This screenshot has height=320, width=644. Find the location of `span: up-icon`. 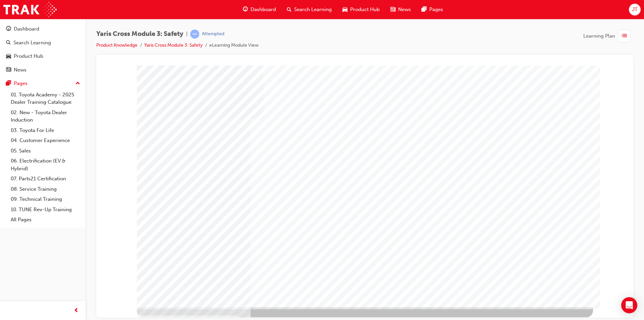

span: up-icon is located at coordinates (78, 83).